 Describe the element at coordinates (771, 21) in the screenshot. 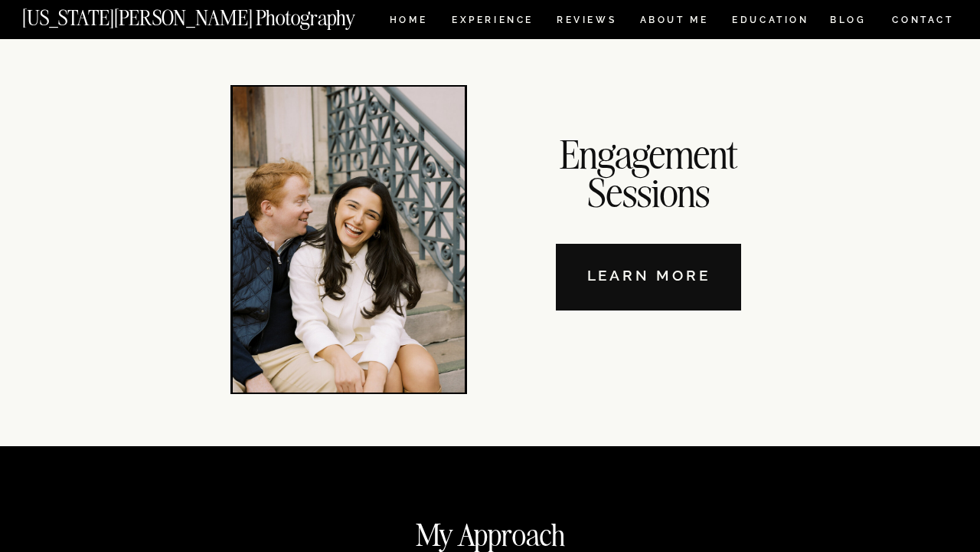

I see `nav: EDUCATION` at that location.